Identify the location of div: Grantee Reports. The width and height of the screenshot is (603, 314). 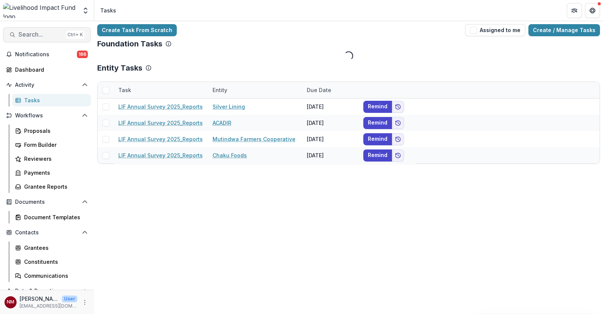
(54, 186).